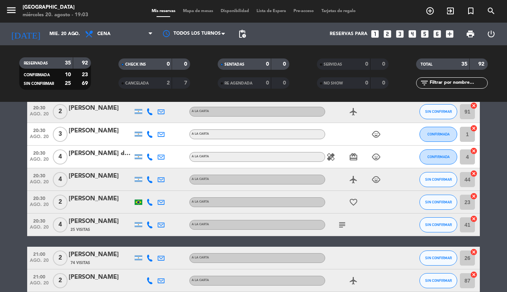 The width and height of the screenshot is (507, 292). Describe the element at coordinates (490, 34) in the screenshot. I see `div: LOG OUT` at that location.